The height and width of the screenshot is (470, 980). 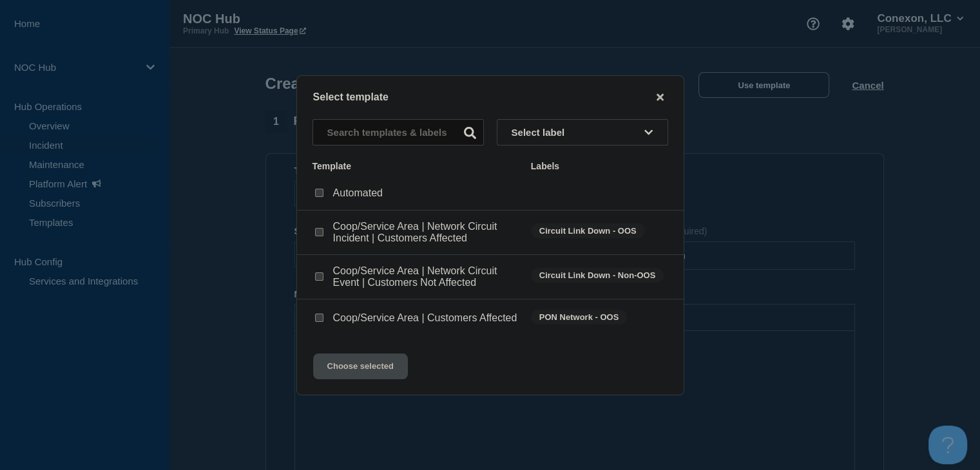 What do you see at coordinates (426, 233) in the screenshot?
I see `p: Coop/Service Area | Network Circuit Incident | Customers Affected` at bounding box center [426, 233].